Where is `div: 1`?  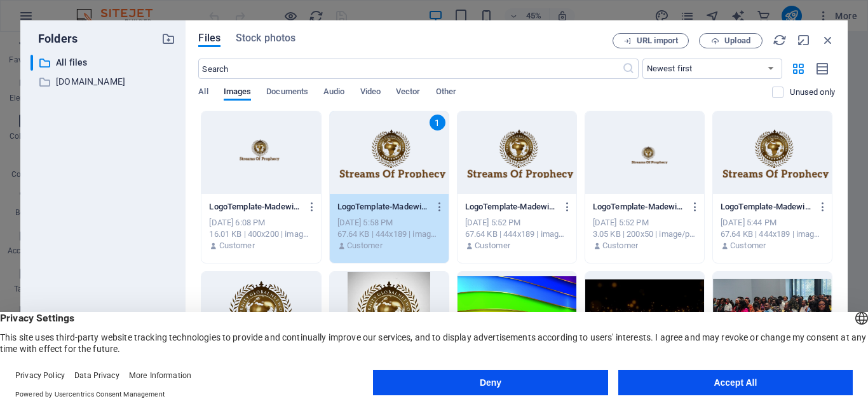
div: 1 is located at coordinates (438, 122).